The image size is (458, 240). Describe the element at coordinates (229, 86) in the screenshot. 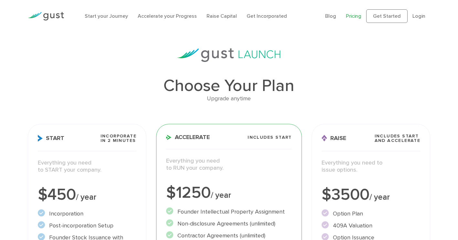

I see `h1: Choose Your Plan` at that location.